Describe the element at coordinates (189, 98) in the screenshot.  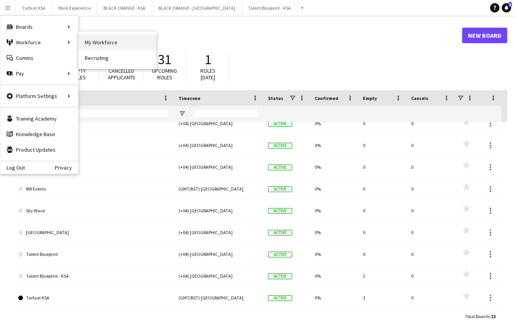
I see `span: Timezone` at that location.